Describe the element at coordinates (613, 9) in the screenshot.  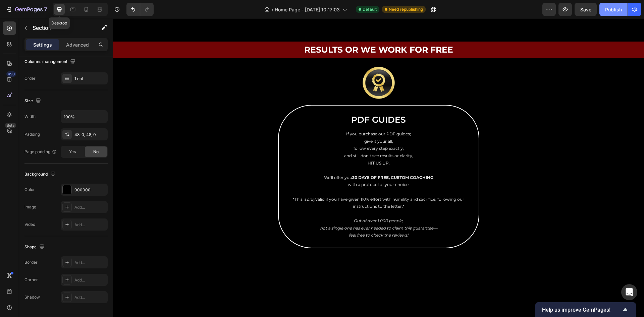
I see `button: Publish` at that location.